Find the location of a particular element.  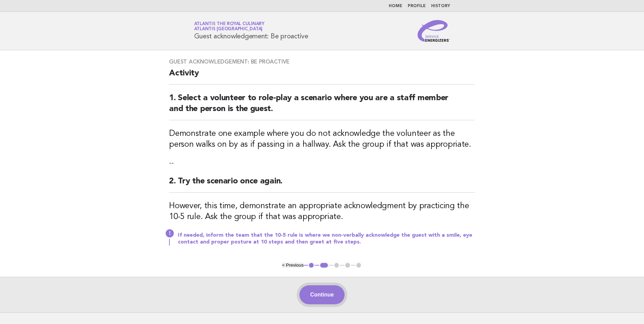

h1: Guest acknowledgement: Be proactive is located at coordinates (252, 31).